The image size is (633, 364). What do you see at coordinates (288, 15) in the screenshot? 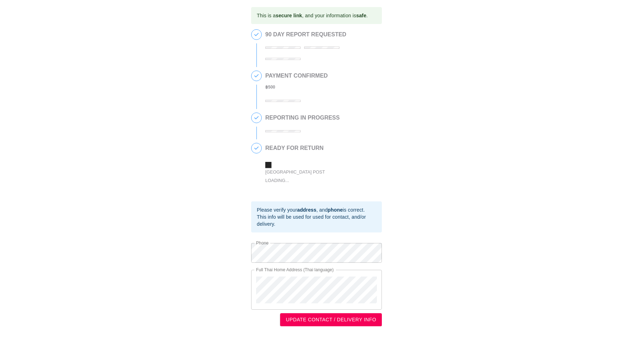
I see `b: secure link` at bounding box center [288, 15].